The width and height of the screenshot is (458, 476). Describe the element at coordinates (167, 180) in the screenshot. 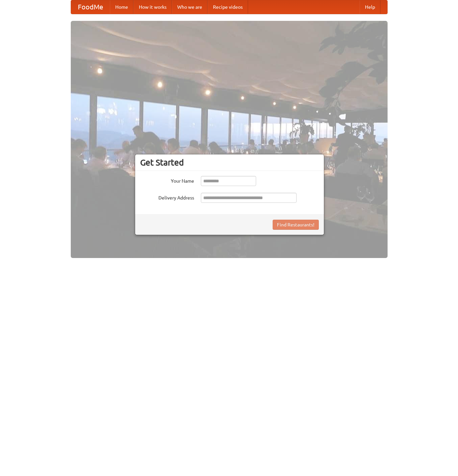

I see `label: Your Name` at that location.